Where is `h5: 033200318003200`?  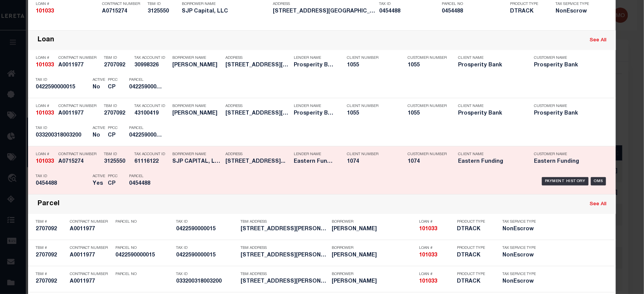 h5: 033200318003200 is located at coordinates (206, 282).